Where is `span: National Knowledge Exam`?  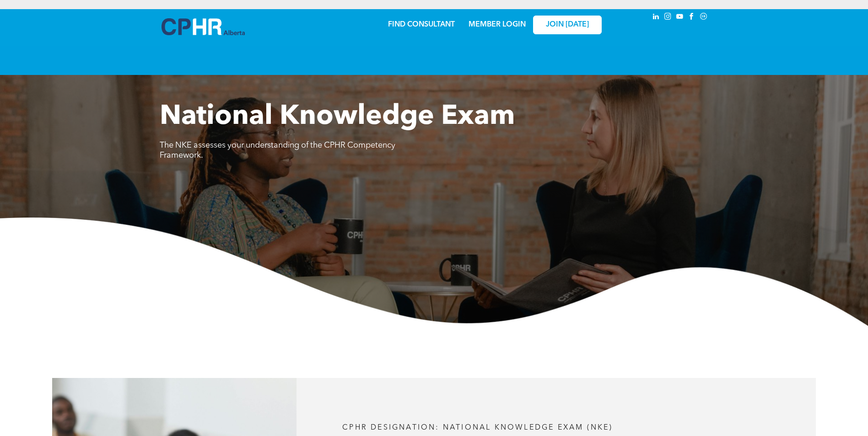 span: National Knowledge Exam is located at coordinates (337, 117).